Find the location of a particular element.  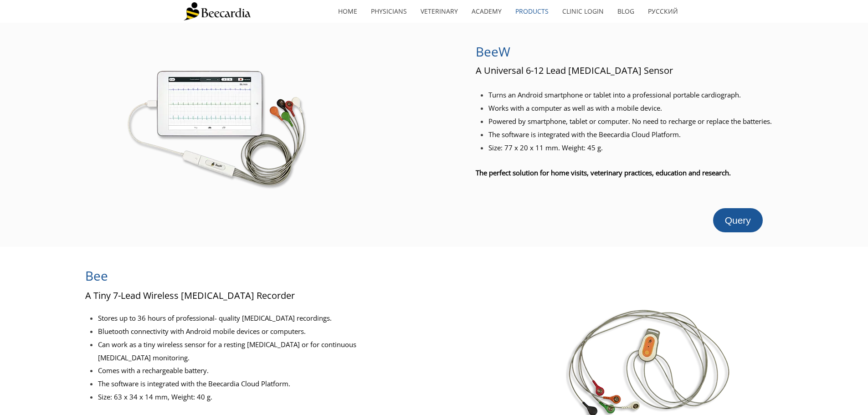

span: The perfect solution for home visits, veterinary practices, education and research. is located at coordinates (604, 173).